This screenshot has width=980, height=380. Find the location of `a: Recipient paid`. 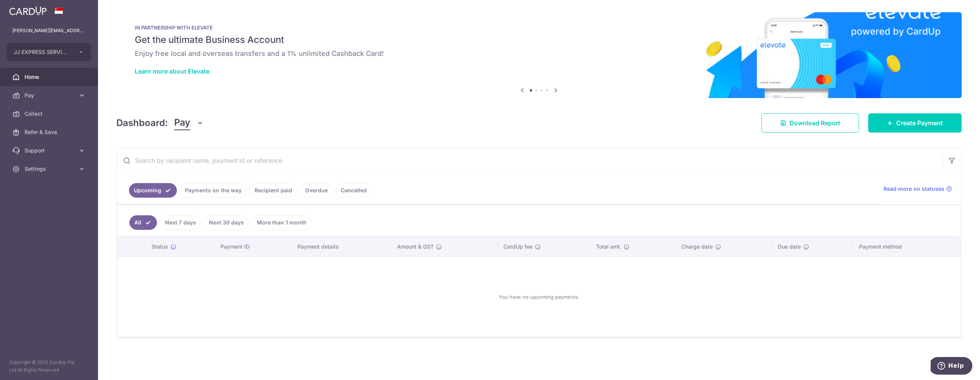

a: Recipient paid is located at coordinates (273, 190).